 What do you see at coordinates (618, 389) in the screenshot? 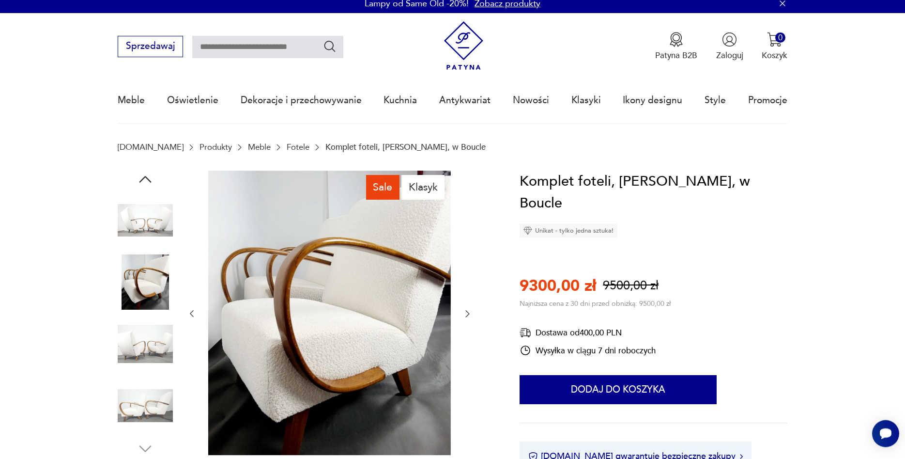
I see `button: Dodaj do koszyka` at bounding box center [618, 389].